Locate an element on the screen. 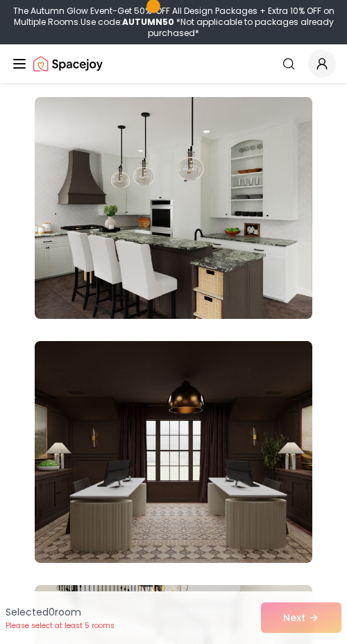 The width and height of the screenshot is (347, 644). p: Selected 0 room is located at coordinates (59, 612).